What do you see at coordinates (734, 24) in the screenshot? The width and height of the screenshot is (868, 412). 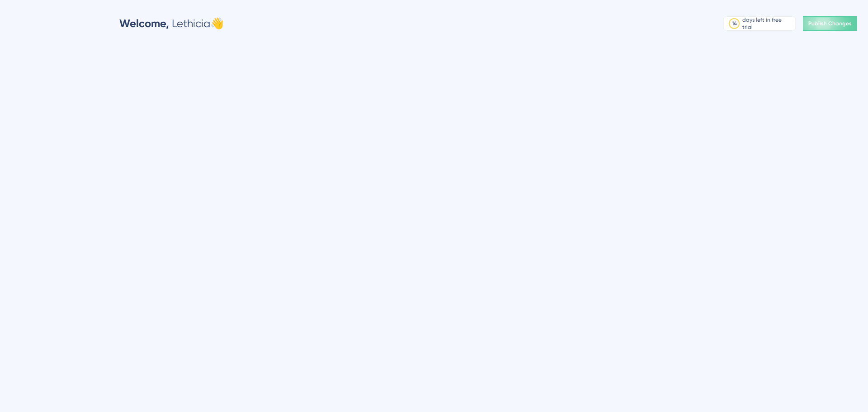 I see `div: 14` at bounding box center [734, 24].